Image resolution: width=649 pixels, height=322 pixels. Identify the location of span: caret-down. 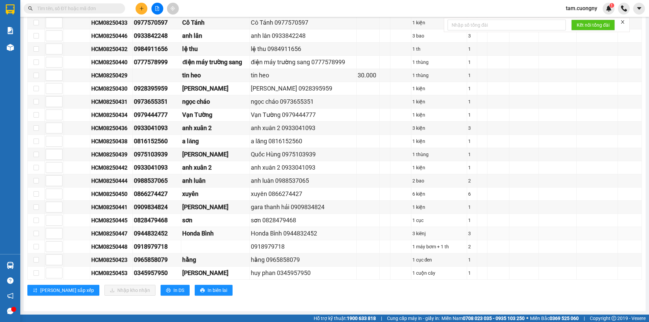
(639, 8).